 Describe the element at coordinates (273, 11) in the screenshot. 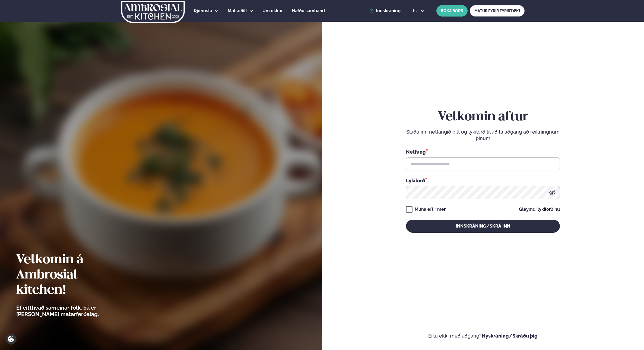

I see `span: Um okkur` at that location.